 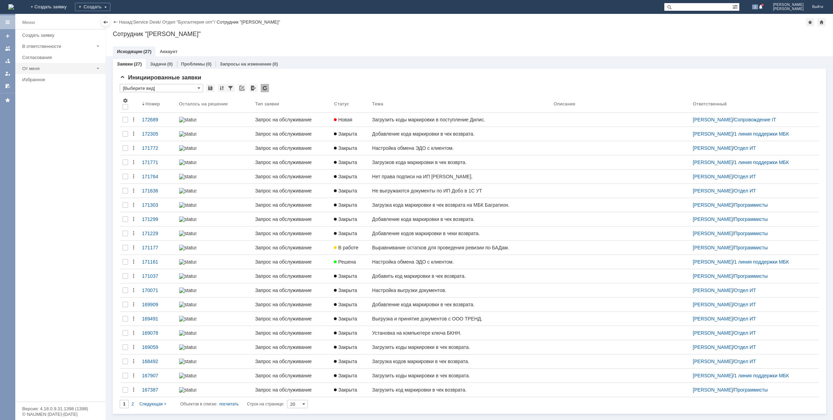 What do you see at coordinates (460, 376) in the screenshot?
I see `div: Загрузить коды маркировки в чек возврата.` at bounding box center [460, 376].